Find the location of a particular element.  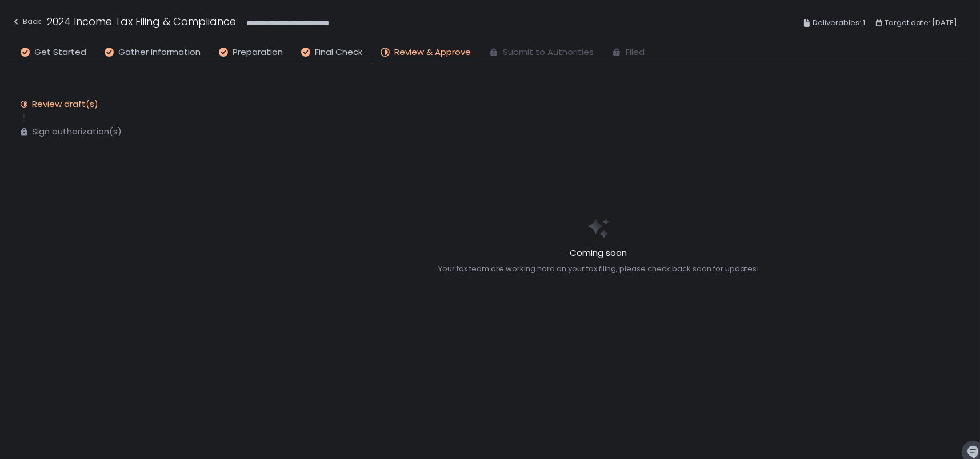

span: Get Started is located at coordinates (60, 52).